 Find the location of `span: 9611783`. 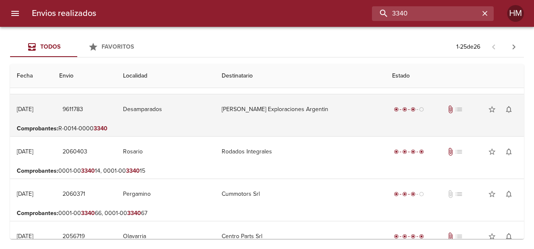

span: 9611783 is located at coordinates (73, 110).